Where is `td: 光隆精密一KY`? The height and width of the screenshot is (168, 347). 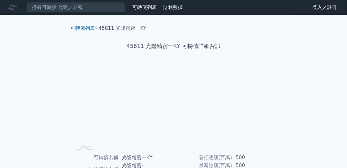 td: 光隆精密一KY is located at coordinates (146, 157).